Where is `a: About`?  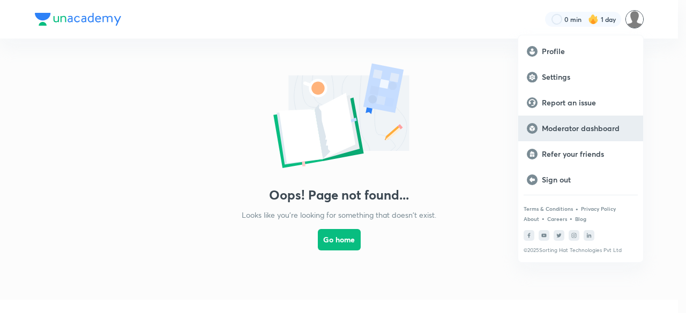
a: About is located at coordinates (531, 219).